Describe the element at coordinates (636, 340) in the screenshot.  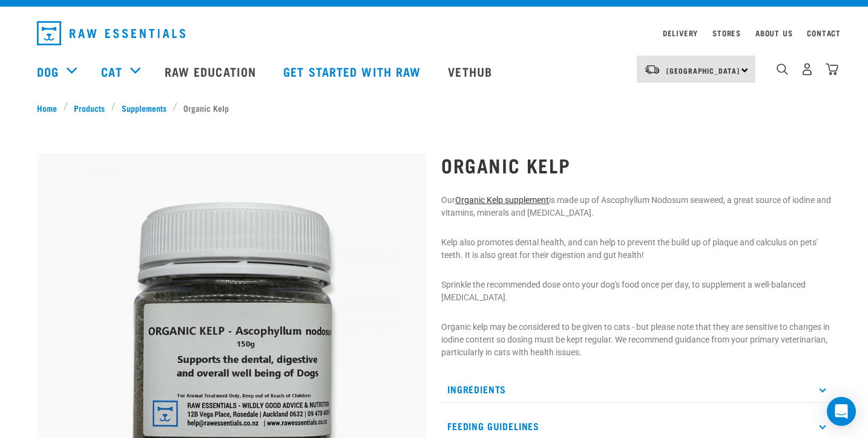
I see `p: Organic kelp may be considered to be given to cats - but please note that they are sensitive to c...` at that location.